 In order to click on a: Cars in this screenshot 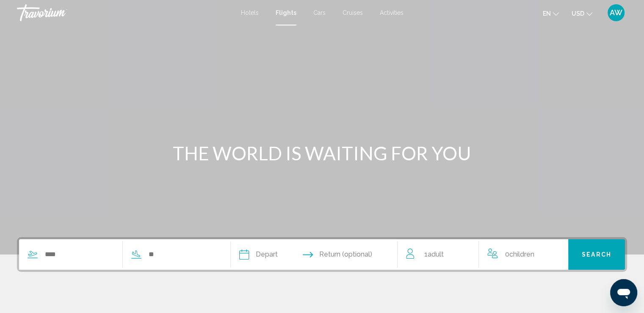, I will do `click(320, 13)`.